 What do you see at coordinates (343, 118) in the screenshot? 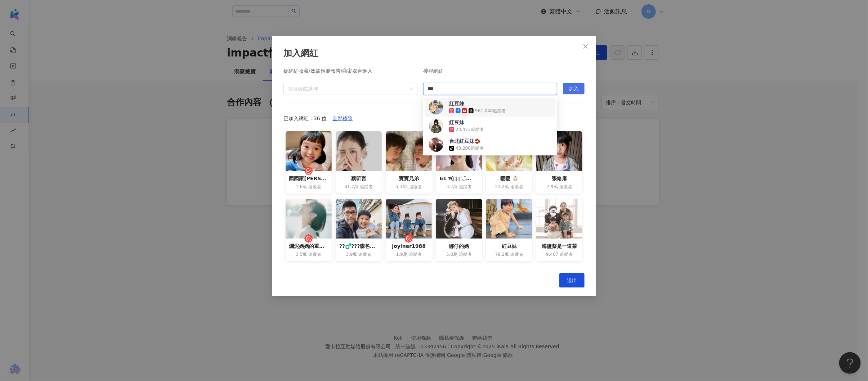
I see `button: 全部移除` at bounding box center [343, 118].